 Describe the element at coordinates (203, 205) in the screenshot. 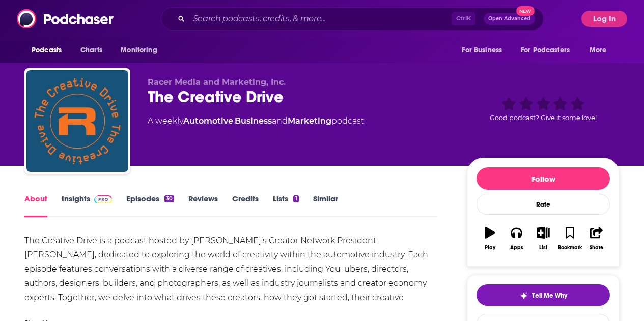

I see `a: Reviews` at that location.